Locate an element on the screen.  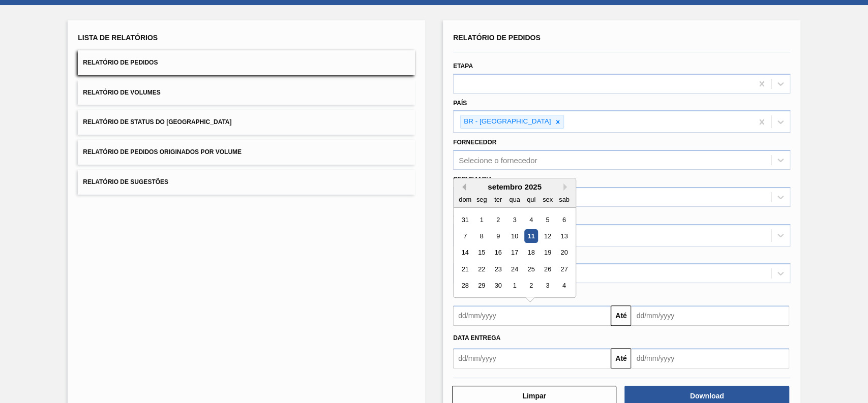
div: Choose domingo, 7 de setembro de 2025 is located at coordinates (465, 236).